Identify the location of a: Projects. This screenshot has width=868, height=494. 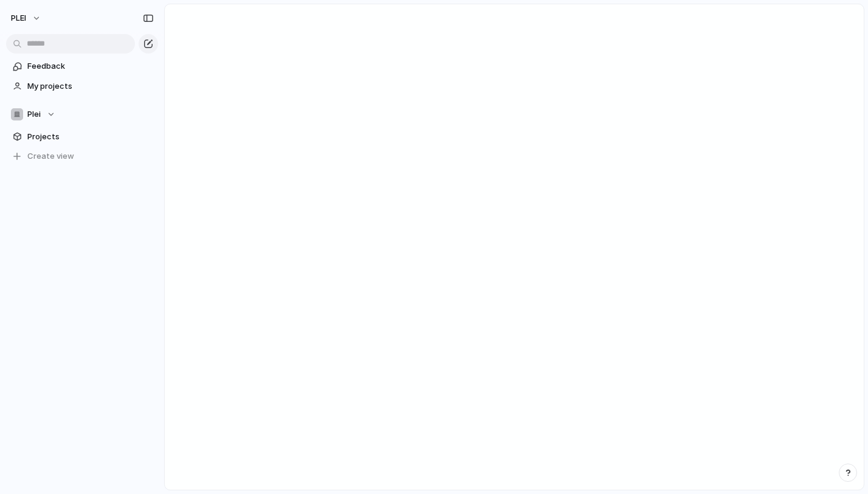
(82, 137).